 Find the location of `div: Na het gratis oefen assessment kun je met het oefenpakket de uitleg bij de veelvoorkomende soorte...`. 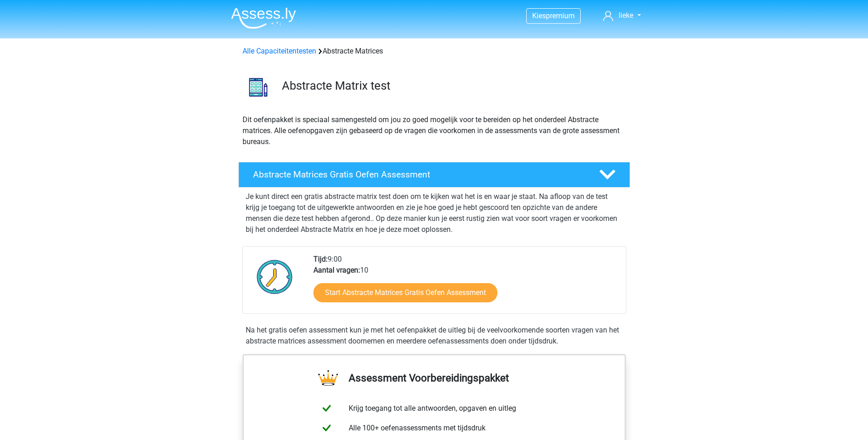

div: Na het gratis oefen assessment kun je met het oefenpakket de uitleg bij de veelvoorkomende soorte... is located at coordinates (434, 336).